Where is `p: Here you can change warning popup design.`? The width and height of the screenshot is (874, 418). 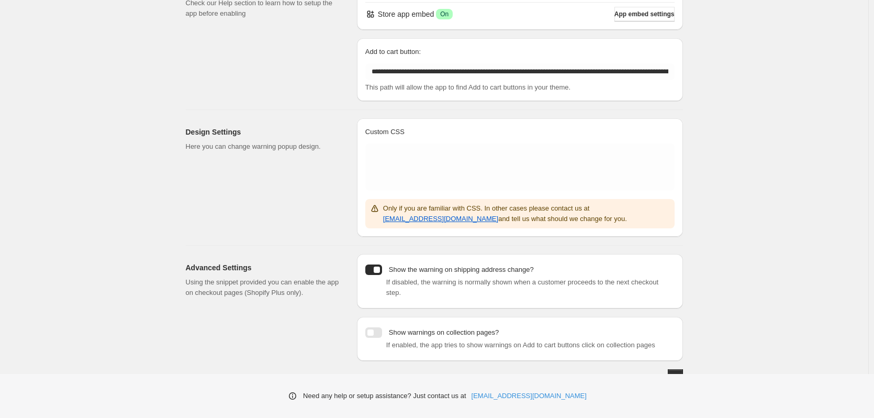 p: Here you can change warning popup design. is located at coordinates (263, 147).